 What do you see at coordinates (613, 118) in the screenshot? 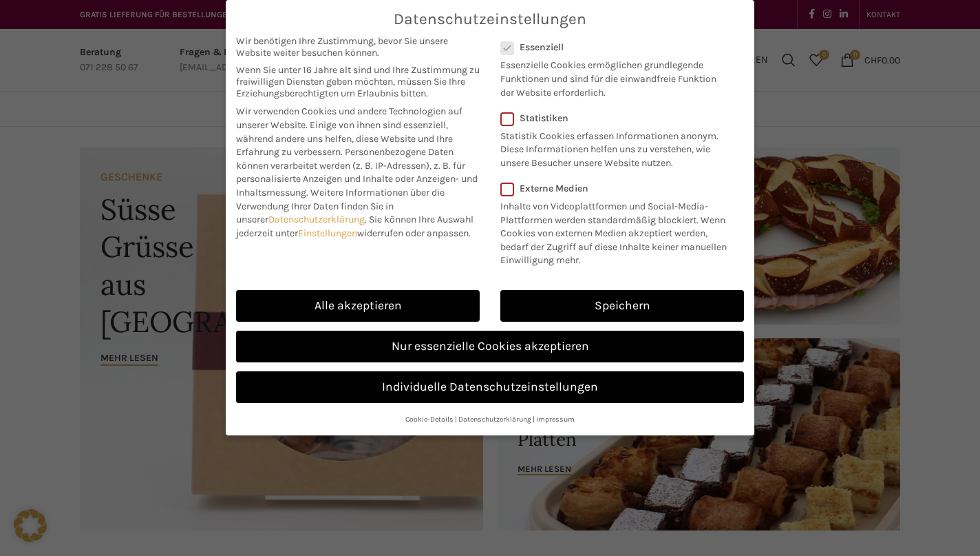
I see `label: Statistiken` at bounding box center [613, 118].